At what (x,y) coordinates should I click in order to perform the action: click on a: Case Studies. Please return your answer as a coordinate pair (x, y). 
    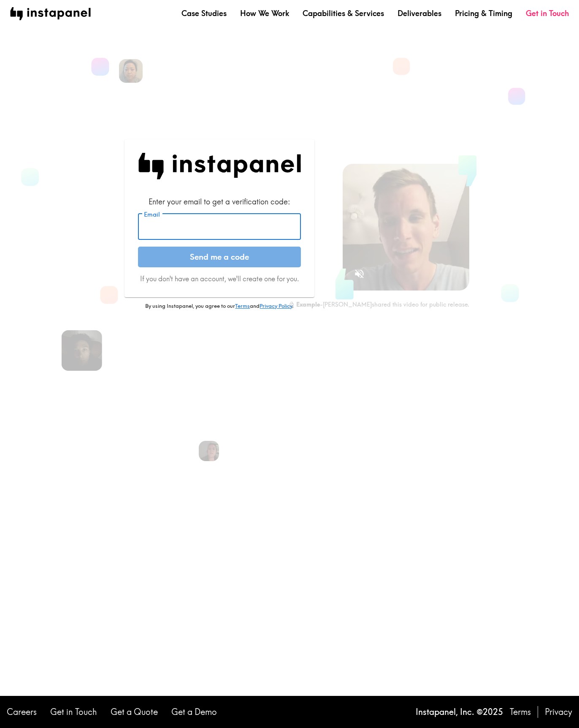
    Looking at the image, I should click on (204, 13).